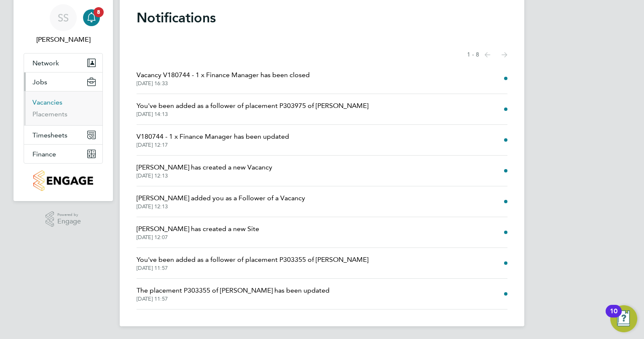 Image resolution: width=644 pixels, height=339 pixels. I want to click on span: Vacancy V180744 - 1 x Finance Manager has been closed, so click(223, 75).